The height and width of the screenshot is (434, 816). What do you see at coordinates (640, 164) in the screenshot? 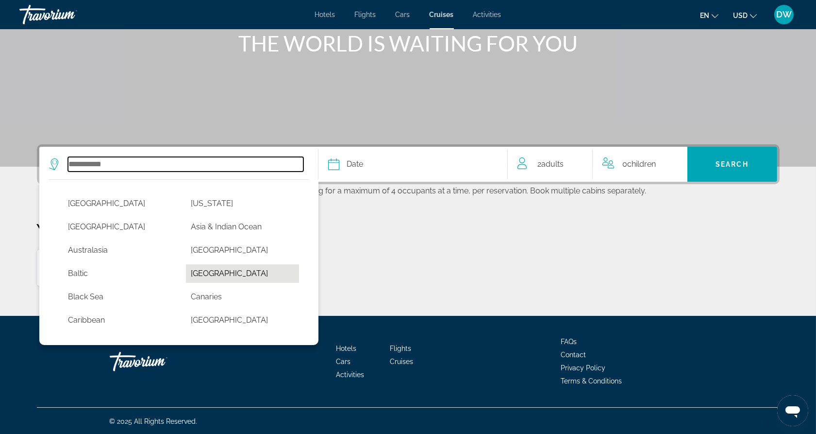
I see `span: 0` at bounding box center [640, 164].